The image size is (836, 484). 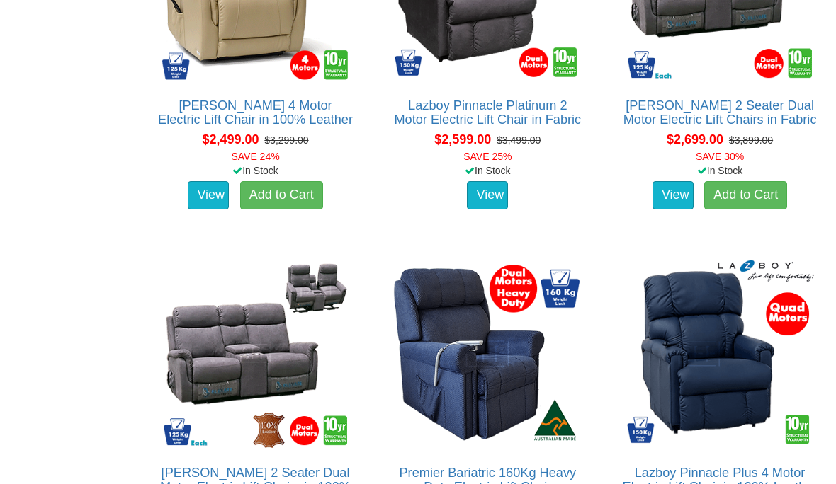 I want to click on span: $2,499.00, so click(x=230, y=140).